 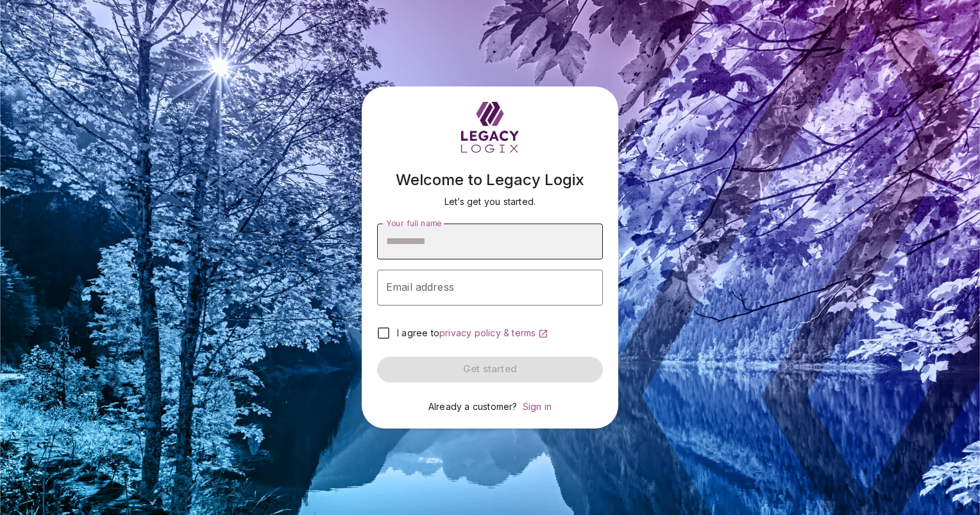 I want to click on span: Let’s get you started., so click(x=490, y=201).